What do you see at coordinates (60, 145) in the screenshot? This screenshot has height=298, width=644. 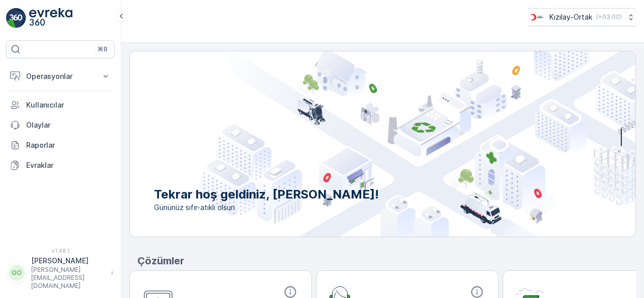 I see `a: Raporlar` at bounding box center [60, 145].